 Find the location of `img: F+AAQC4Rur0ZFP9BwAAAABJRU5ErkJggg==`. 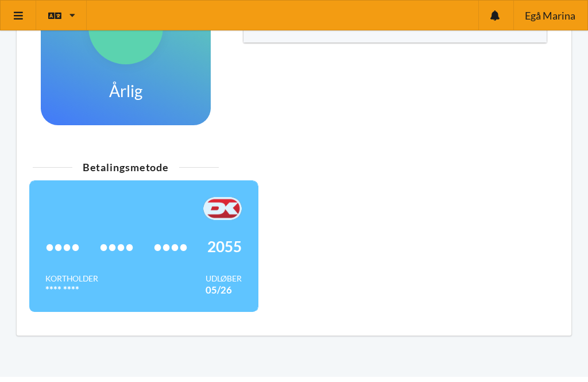

img: F+AAQC4Rur0ZFP9BwAAAABJRU5ErkJggg== is located at coordinates (222, 209).